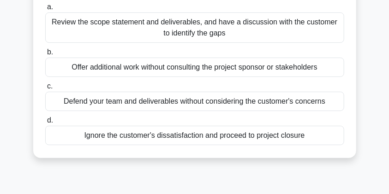 This screenshot has width=389, height=194. I want to click on div: Defend your team and deliverables without considering the customer's concerns, so click(195, 101).